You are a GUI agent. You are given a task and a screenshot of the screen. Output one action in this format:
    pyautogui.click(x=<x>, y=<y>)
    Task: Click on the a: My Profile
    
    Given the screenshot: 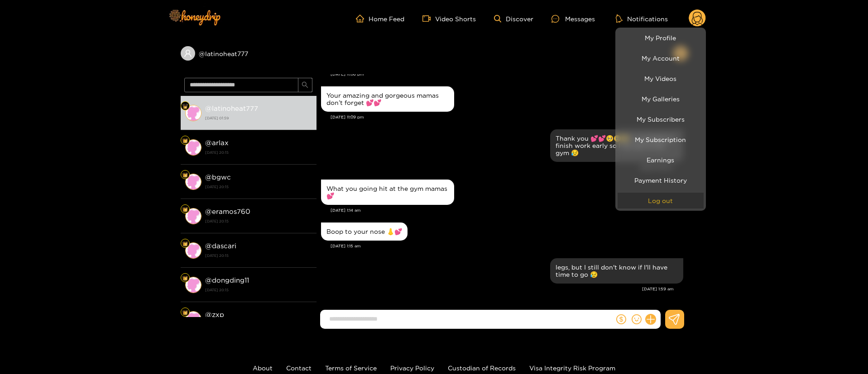 What is the action you would take?
    pyautogui.click(x=661, y=37)
    